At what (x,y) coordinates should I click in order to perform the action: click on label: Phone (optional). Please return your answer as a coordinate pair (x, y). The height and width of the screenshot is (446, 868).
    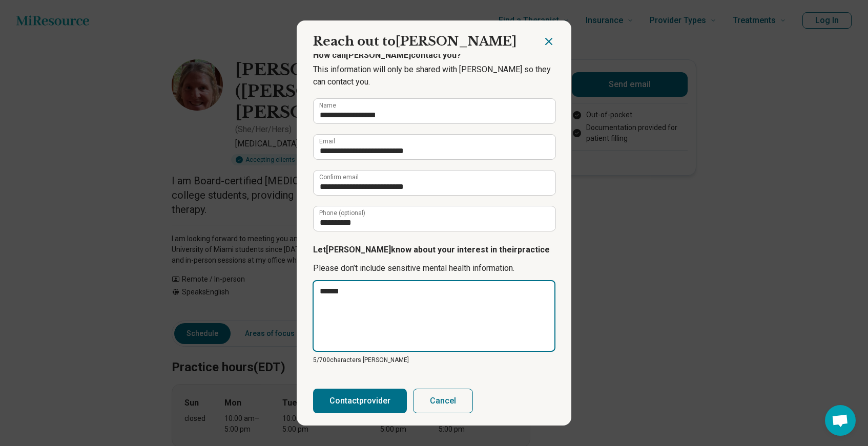
    Looking at the image, I should click on (342, 213).